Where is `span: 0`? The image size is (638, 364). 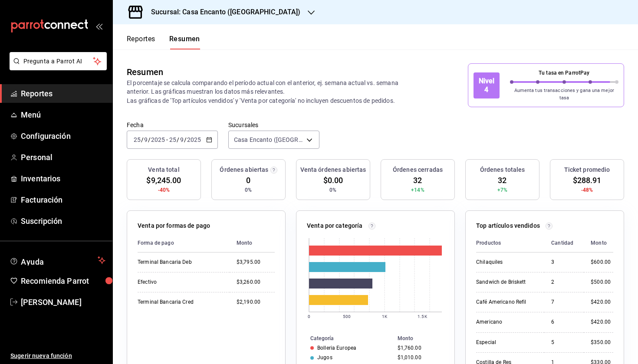
span: 0 is located at coordinates (249, 180).